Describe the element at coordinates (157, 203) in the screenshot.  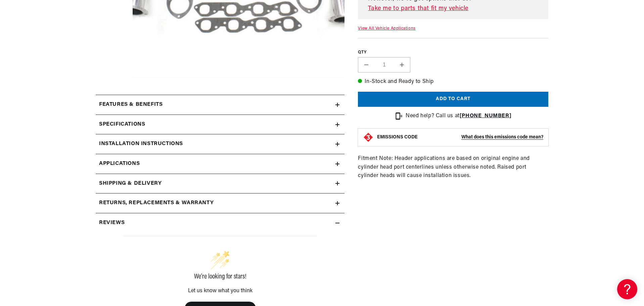
I see `h2: Returns, Replacements & Warranty` at that location.